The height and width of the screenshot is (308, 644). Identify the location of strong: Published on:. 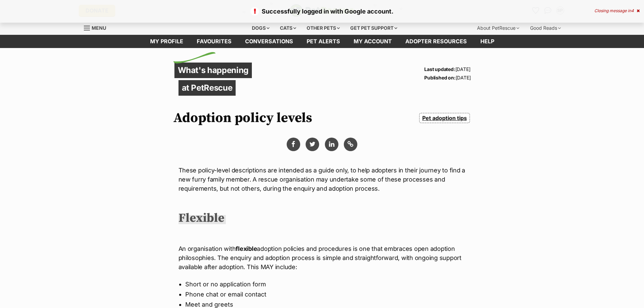
(440, 77).